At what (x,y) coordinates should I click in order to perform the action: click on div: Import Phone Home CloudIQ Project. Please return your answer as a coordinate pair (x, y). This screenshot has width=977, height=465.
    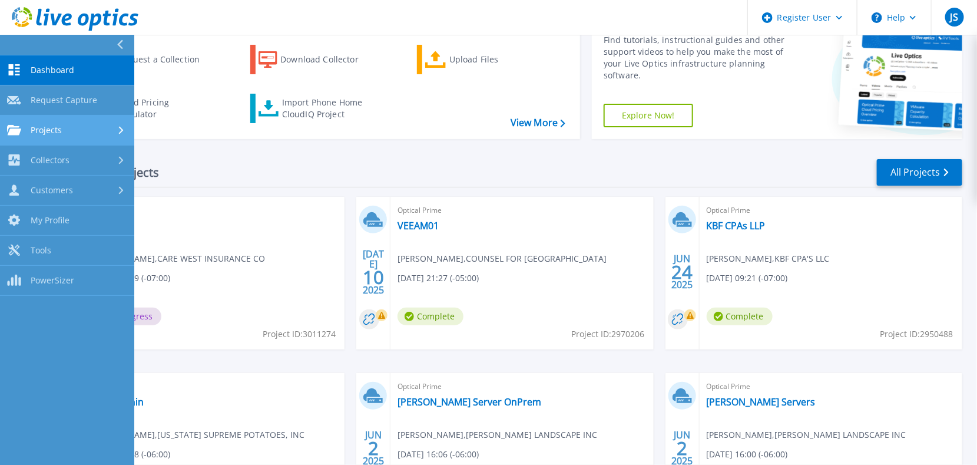
    Looking at the image, I should click on (328, 108).